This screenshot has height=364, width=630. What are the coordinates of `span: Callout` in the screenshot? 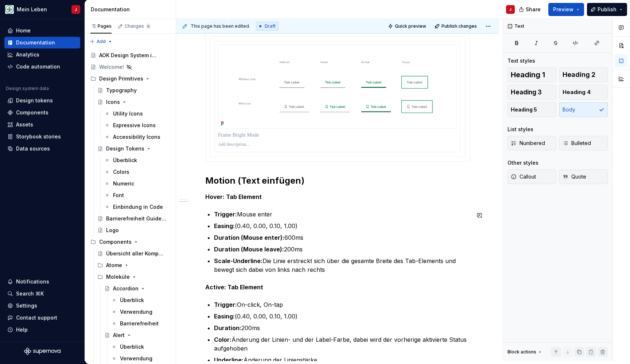 It's located at (523, 176).